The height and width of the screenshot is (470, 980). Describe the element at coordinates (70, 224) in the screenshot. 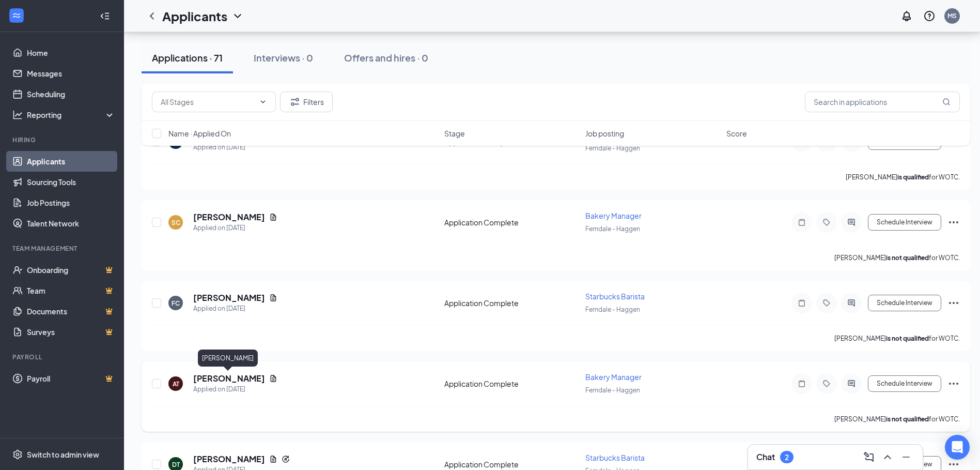

I see `a: Talent Network` at that location.